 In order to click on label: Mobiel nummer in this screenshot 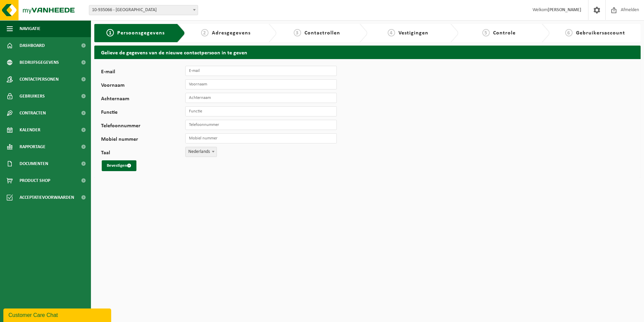, I will do `click(143, 140)`.